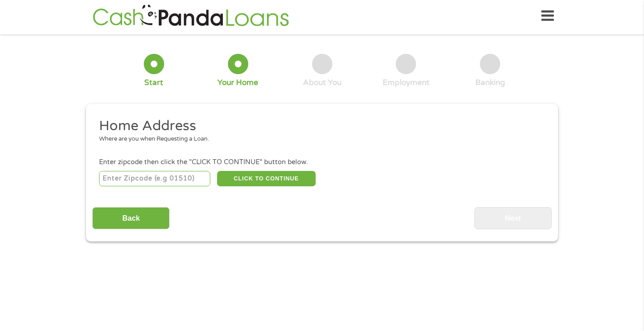 The image size is (644, 331). I want to click on div: About You, so click(322, 83).